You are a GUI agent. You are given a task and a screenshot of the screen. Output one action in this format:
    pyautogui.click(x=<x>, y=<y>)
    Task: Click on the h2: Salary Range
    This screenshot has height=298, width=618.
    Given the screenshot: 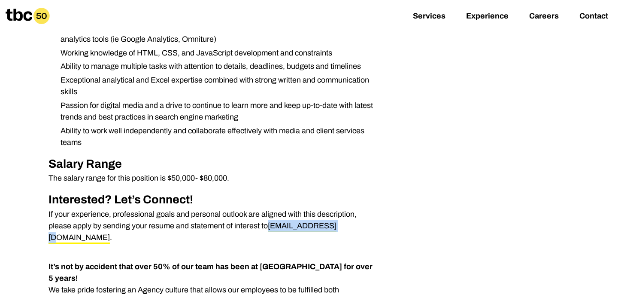 What is the action you would take?
    pyautogui.click(x=213, y=164)
    